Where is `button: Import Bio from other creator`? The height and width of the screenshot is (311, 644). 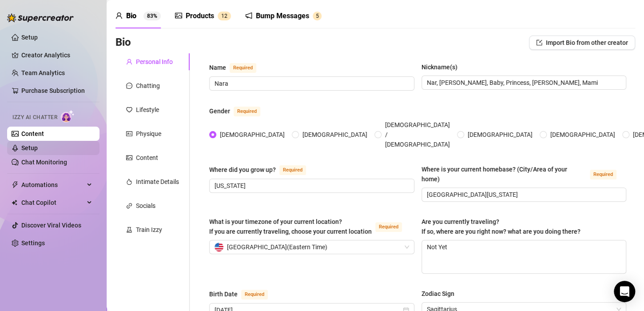
button: Import Bio from other creator is located at coordinates (582, 43).